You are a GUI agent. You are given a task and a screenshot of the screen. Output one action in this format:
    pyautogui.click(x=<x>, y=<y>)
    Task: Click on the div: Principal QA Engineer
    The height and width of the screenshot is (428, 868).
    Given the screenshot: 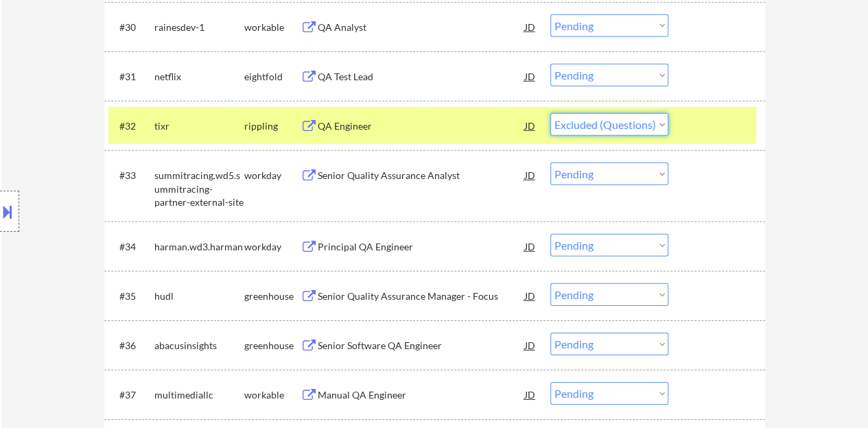 What is the action you would take?
    pyautogui.click(x=421, y=247)
    